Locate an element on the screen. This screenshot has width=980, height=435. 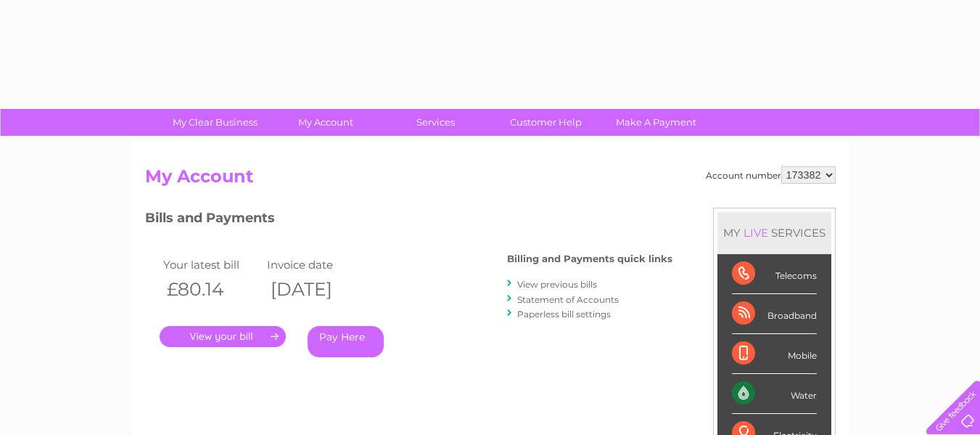
th: £80.14 is located at coordinates (212, 289).